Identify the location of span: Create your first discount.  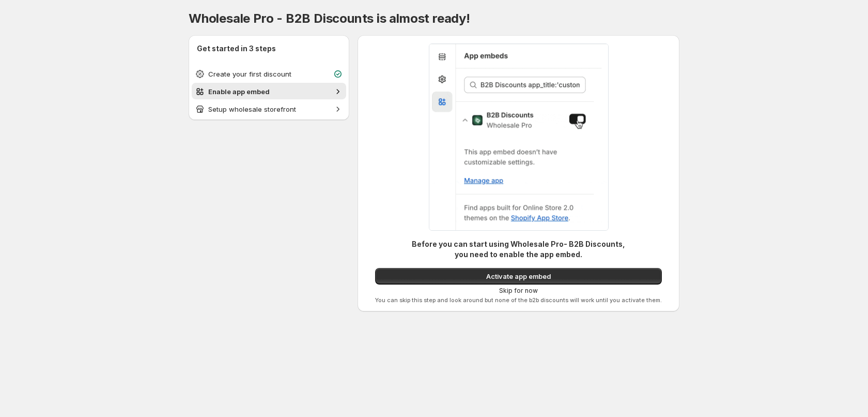
(249, 74).